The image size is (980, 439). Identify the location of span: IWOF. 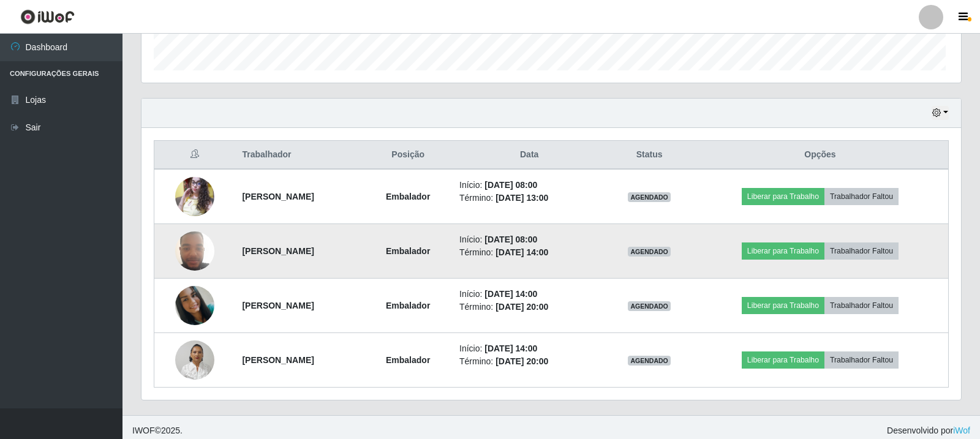
(143, 430).